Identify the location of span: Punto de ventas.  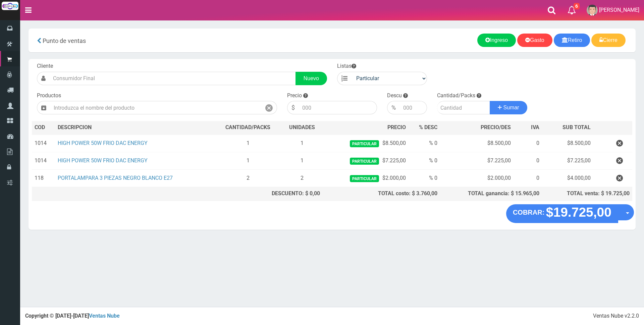
(64, 41).